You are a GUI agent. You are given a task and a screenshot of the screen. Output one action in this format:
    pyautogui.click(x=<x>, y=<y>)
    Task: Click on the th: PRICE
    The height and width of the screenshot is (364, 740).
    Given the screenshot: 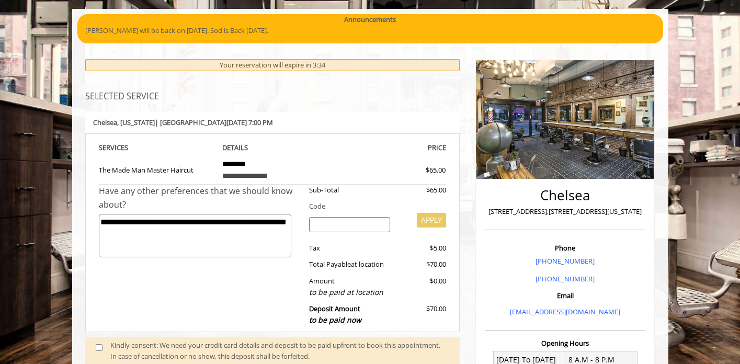 What is the action you would take?
    pyautogui.click(x=389, y=147)
    